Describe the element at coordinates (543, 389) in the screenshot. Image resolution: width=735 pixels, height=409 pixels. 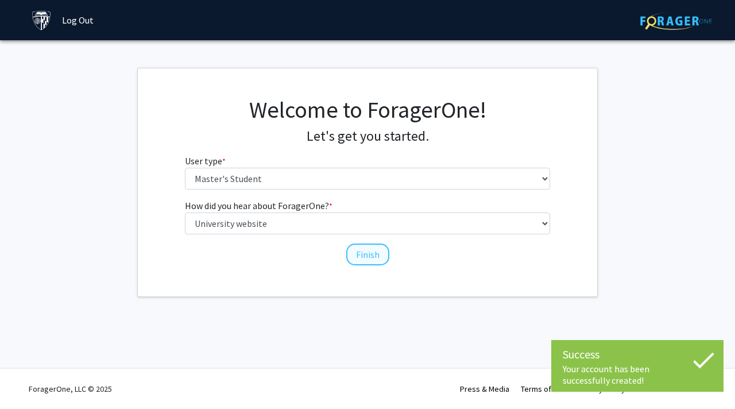
I see `a: Terms of Use` at that location.